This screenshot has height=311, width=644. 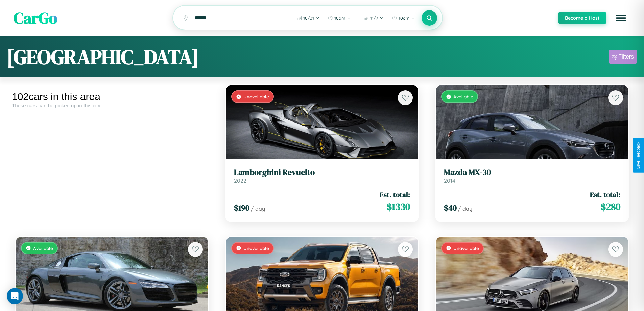 What do you see at coordinates (112, 105) in the screenshot?
I see `div: These cars can be picked up in this city.` at bounding box center [112, 105].